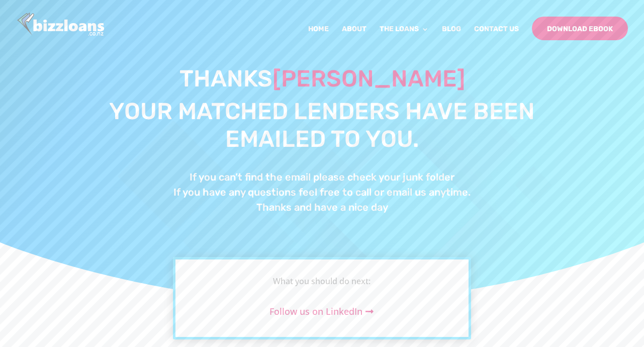 Image resolution: width=644 pixels, height=347 pixels. What do you see at coordinates (61, 24) in the screenshot?
I see `img: Bizzloans New Zealand` at bounding box center [61, 24].